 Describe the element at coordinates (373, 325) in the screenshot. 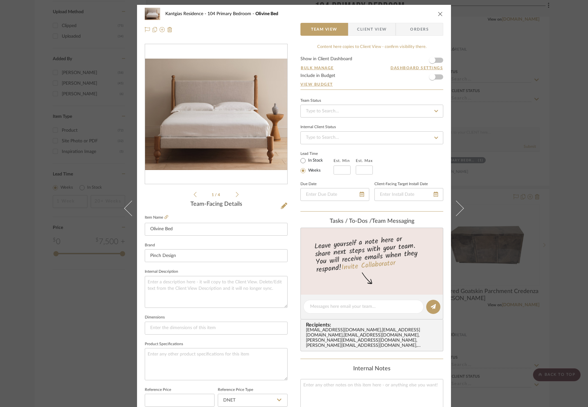

I see `span: Recipients:` at that location.